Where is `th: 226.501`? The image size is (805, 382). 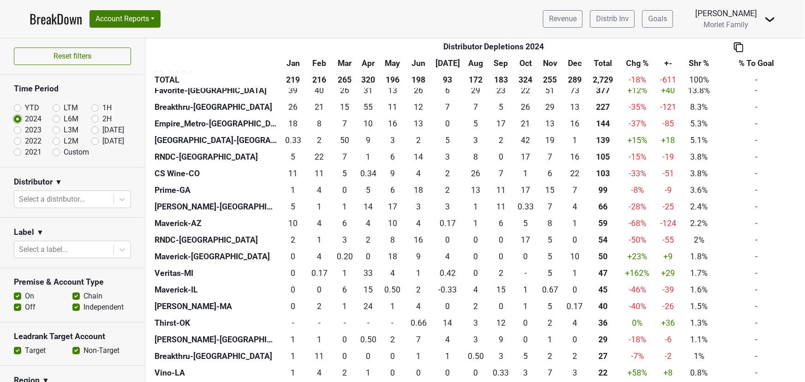
th: 226.501 is located at coordinates (603, 107).